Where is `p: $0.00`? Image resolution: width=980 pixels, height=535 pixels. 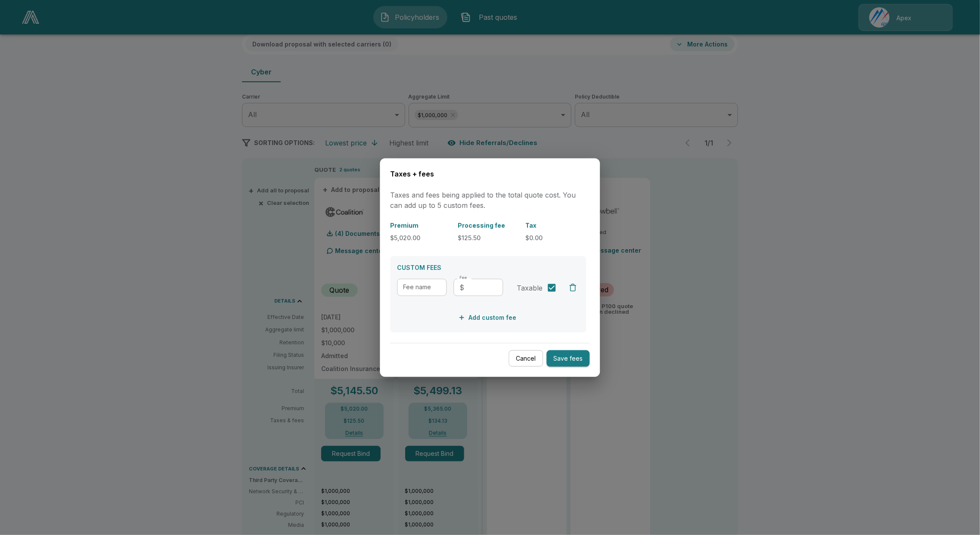
p: $0.00 is located at coordinates (555, 238).